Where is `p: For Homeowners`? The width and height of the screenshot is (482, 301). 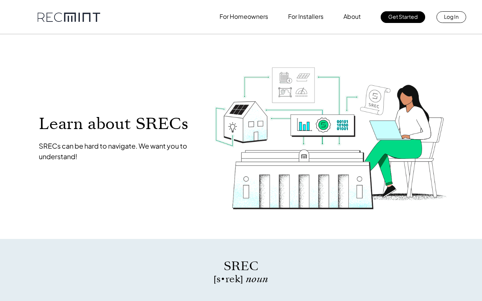
p: For Homeowners is located at coordinates (244, 17).